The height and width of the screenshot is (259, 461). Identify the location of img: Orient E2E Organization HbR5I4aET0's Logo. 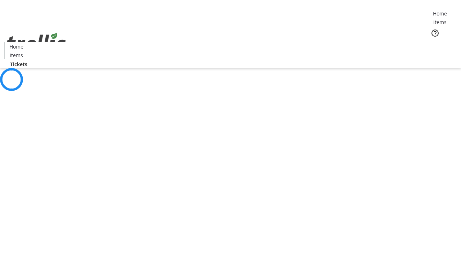
(36, 43).